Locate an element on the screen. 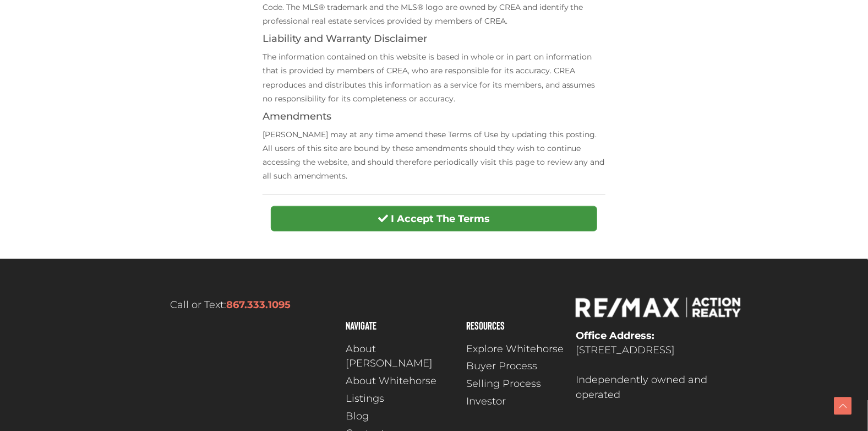  span: Buyer Process is located at coordinates (501, 366).